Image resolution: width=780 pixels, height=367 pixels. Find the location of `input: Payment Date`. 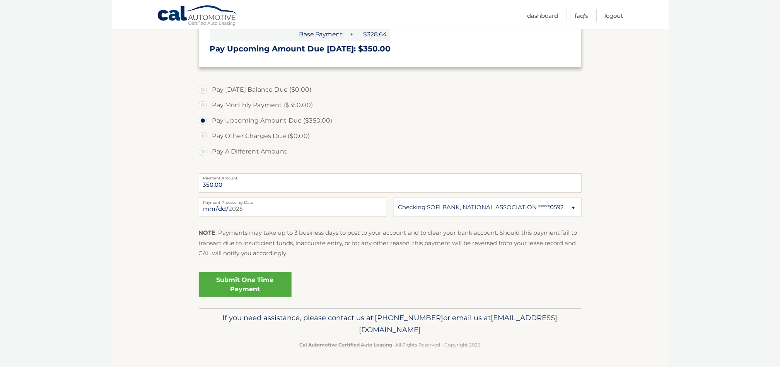

input: Payment Date is located at coordinates (292, 207).